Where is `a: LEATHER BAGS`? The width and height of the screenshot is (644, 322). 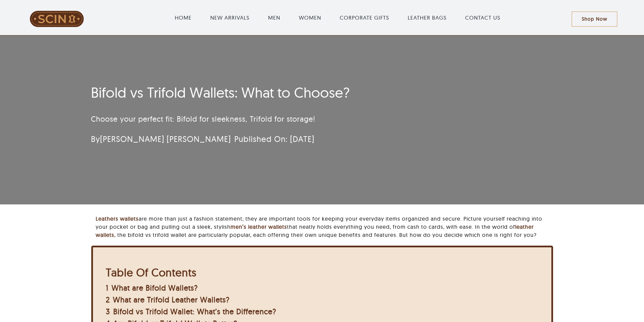
a: LEATHER BAGS is located at coordinates (427, 18).